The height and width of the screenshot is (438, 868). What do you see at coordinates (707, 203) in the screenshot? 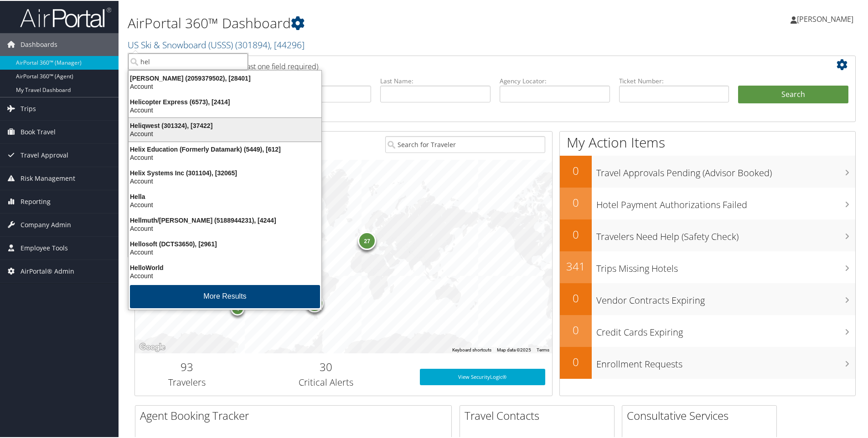
I see `a: 0Hotel Payment Authorizations Failed` at bounding box center [707, 203].